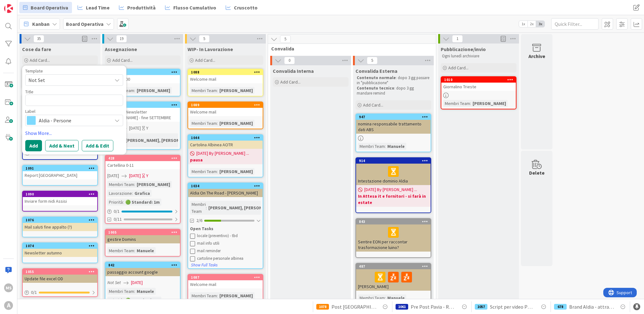 This screenshot has height=314, width=644. Describe the element at coordinates (142, 193) in the screenshot. I see `div: Grafica` at that location.